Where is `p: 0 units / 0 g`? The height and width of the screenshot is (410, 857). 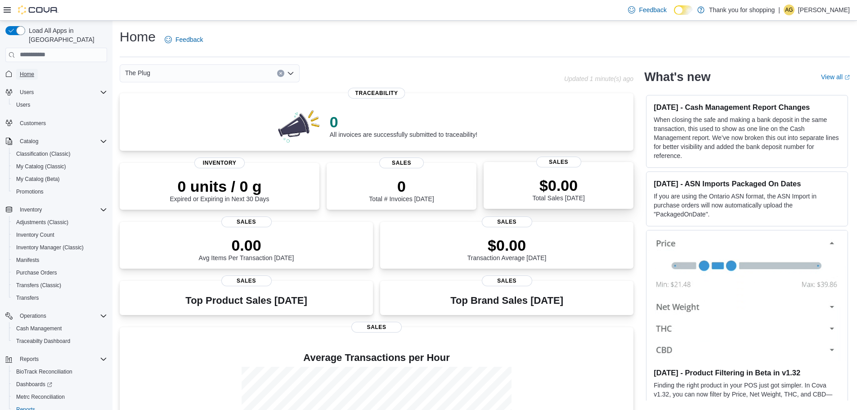
p: 0 units / 0 g is located at coordinates (220, 186).